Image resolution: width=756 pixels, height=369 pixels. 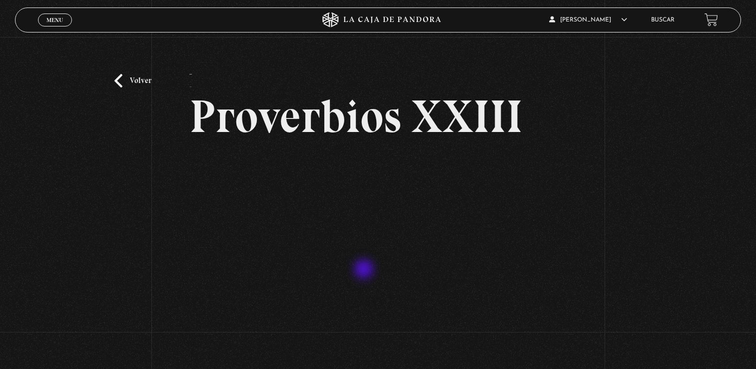 What do you see at coordinates (378, 116) in the screenshot?
I see `h2: Proverbios XXIII` at bounding box center [378, 116].